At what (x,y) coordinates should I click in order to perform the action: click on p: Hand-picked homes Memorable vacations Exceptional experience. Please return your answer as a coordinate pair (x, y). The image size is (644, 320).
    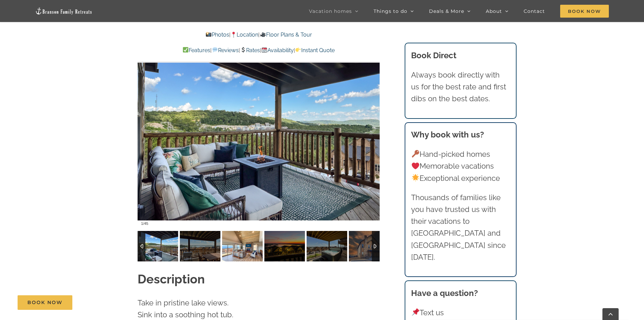
    Looking at the image, I should click on (460, 166).